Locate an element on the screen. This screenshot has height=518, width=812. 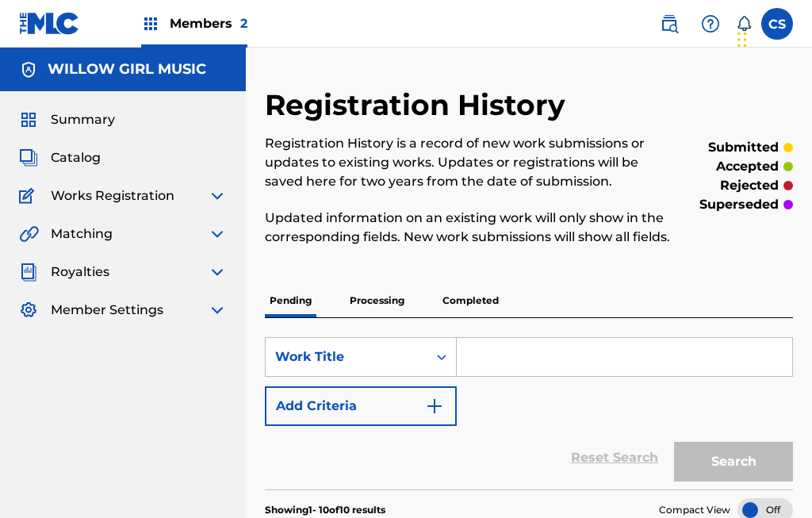
h2: Registration History is located at coordinates (419, 105).